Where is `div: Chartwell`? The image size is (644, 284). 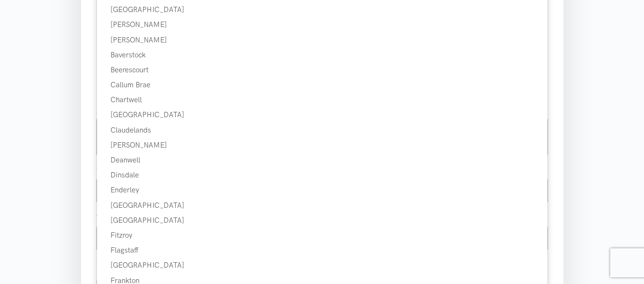
div: Chartwell is located at coordinates (323, 100).